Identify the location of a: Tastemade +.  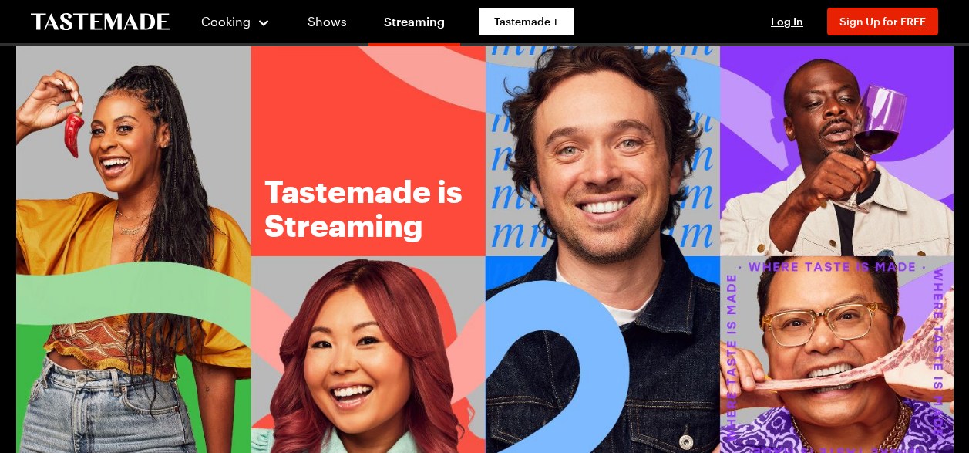
(527, 22).